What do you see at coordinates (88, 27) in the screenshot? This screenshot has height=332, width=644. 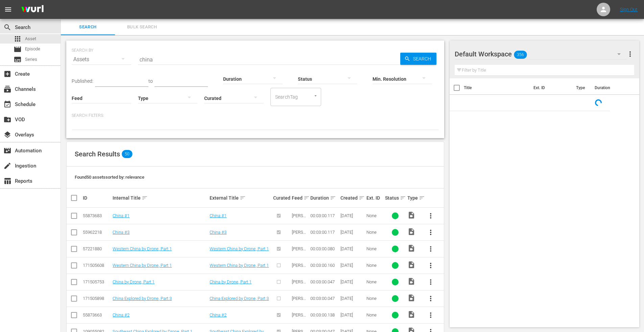 I see `span: Search` at bounding box center [88, 27].